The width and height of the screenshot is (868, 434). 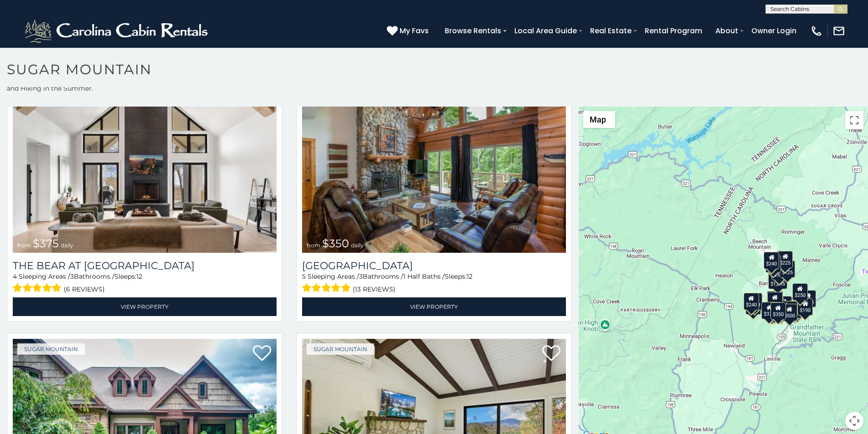 I want to click on div: $1,095, so click(x=777, y=280).